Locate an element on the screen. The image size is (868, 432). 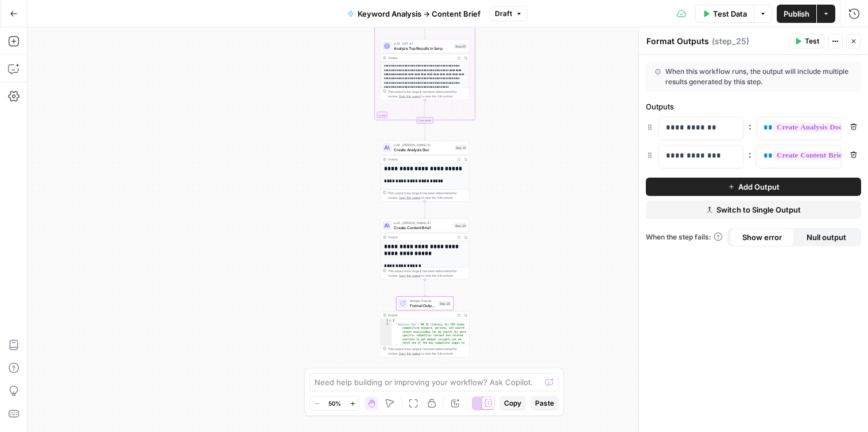
span: ( step_25 ) is located at coordinates (730, 41).